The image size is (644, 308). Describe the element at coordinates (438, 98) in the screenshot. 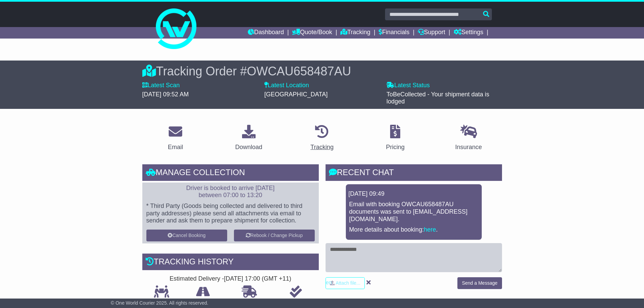

I see `span: ToBeCollected - Your shipment data is lodged` at that location.